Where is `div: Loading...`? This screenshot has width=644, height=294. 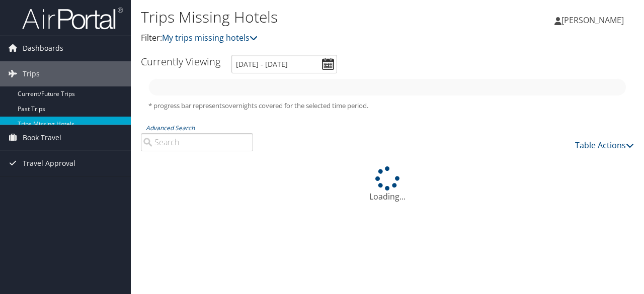
div: Loading... is located at coordinates (387, 185).